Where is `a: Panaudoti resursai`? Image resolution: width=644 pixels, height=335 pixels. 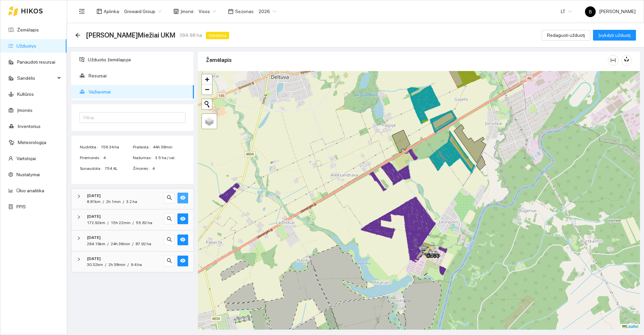 a: Panaudoti resursai is located at coordinates (36, 62).